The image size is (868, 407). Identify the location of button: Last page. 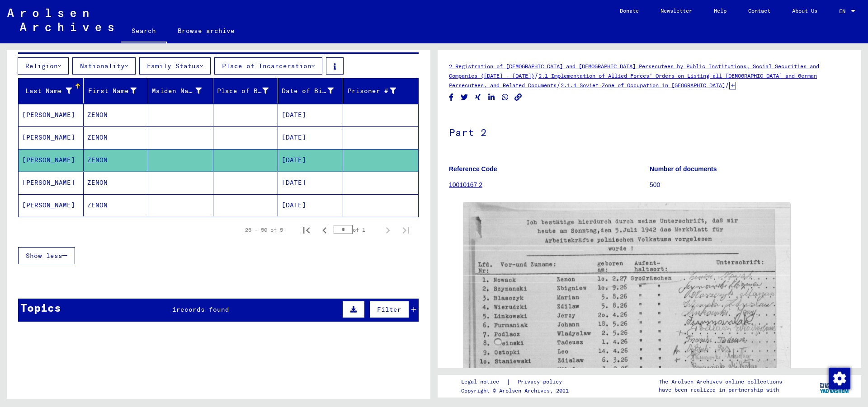
(406, 230).